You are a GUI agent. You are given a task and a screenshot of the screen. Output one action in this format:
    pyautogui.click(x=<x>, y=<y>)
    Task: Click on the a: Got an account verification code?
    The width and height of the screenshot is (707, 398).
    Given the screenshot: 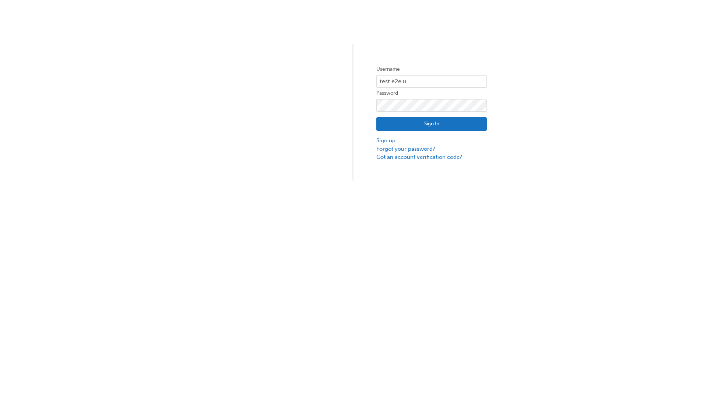 What is the action you would take?
    pyautogui.click(x=432, y=157)
    